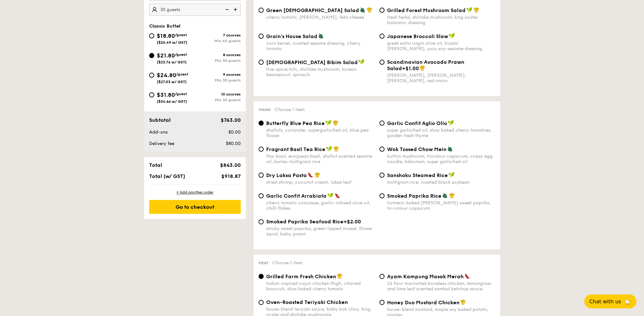  I want to click on input: Grain's House Saladcorn kernel, roasted sesame dressing, cherry tomato, so click(261, 36).